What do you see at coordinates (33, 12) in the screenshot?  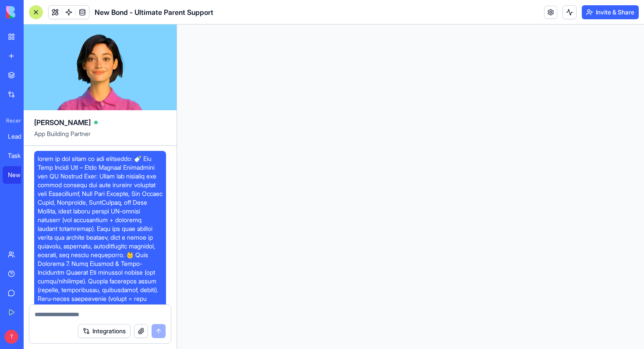 I see `img: logo` at bounding box center [33, 12].